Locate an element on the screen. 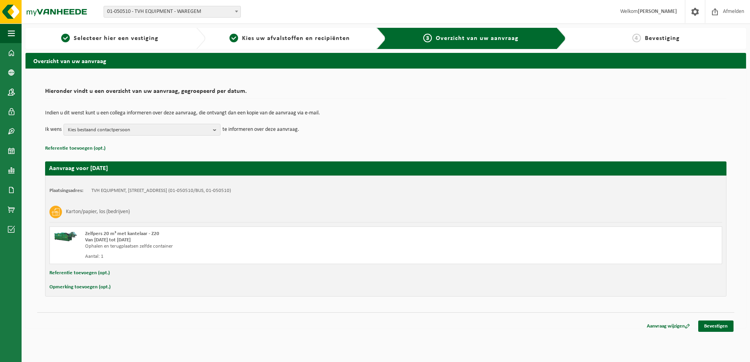 Image resolution: width=750 pixels, height=362 pixels. span: Selecteer hier een vestiging is located at coordinates (116, 38).